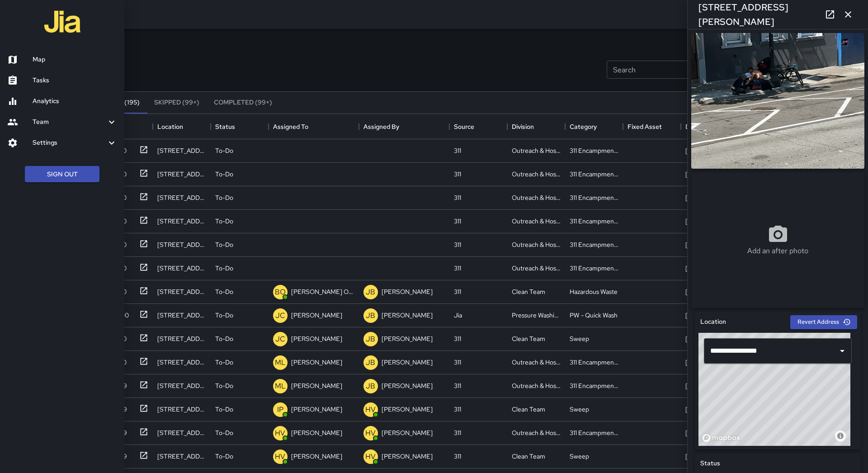 Image resolution: width=868 pixels, height=473 pixels. What do you see at coordinates (62, 175) in the screenshot?
I see `button: Sign Out` at bounding box center [62, 175].